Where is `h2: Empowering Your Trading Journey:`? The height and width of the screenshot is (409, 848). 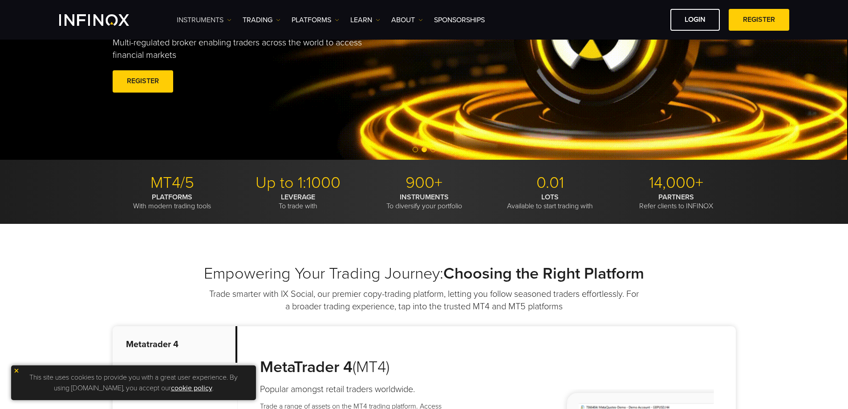 h2: Empowering Your Trading Journey: is located at coordinates (424, 274).